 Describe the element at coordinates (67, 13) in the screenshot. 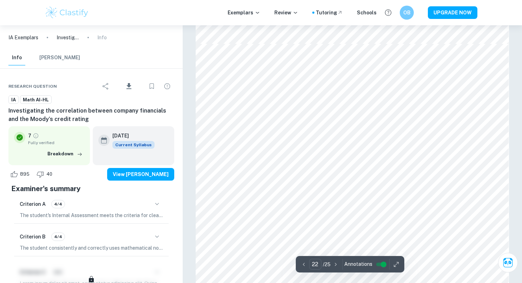

I see `img: Clastify logo` at that location.